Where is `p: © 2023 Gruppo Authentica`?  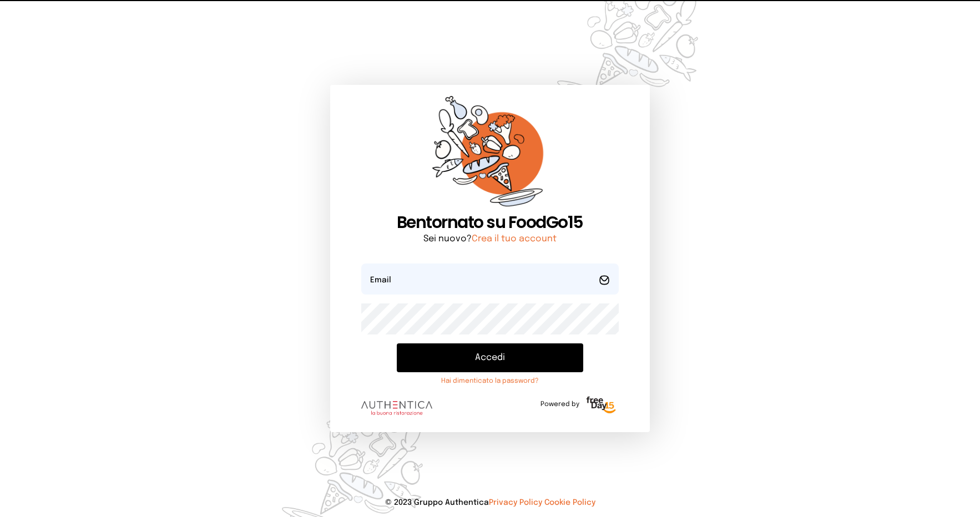 p: © 2023 Gruppo Authentica is located at coordinates (490, 502).